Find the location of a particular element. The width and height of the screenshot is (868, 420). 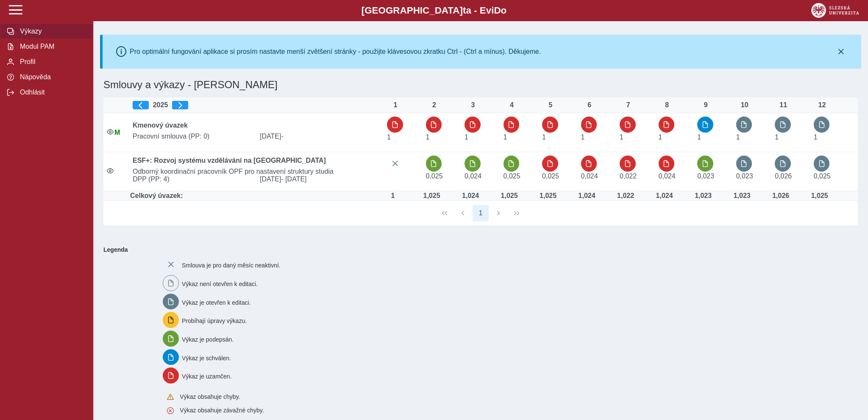

div: 7 is located at coordinates (628, 105).